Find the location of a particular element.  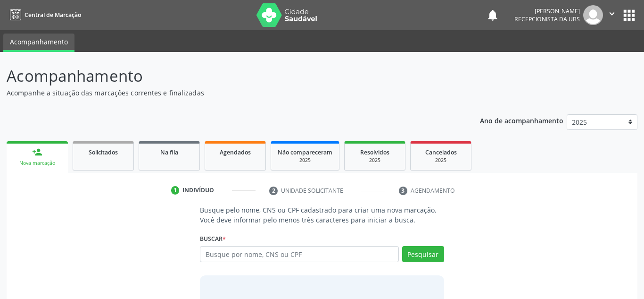

span: Na fila is located at coordinates (169, 152).